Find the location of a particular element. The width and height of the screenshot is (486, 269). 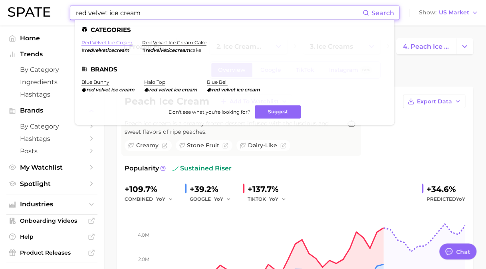

a: halo top is located at coordinates (155, 82).